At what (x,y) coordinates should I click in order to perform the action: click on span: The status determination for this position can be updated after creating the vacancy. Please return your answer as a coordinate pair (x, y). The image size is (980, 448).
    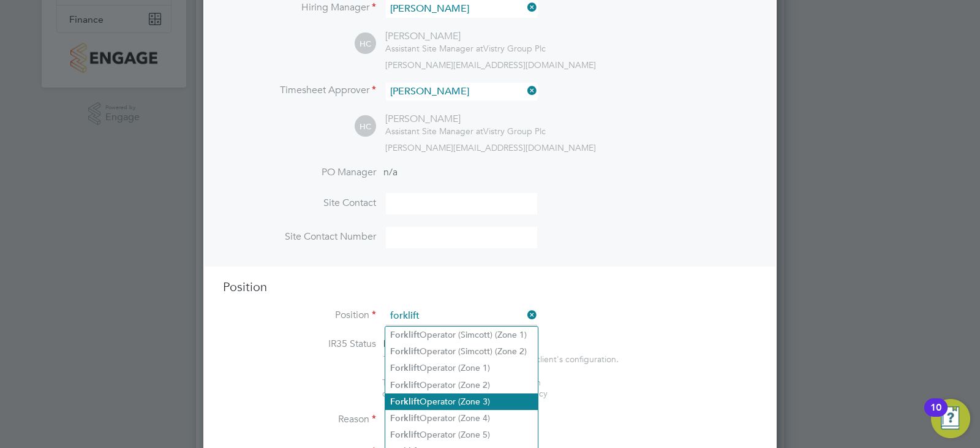
    Looking at the image, I should click on (465, 388).